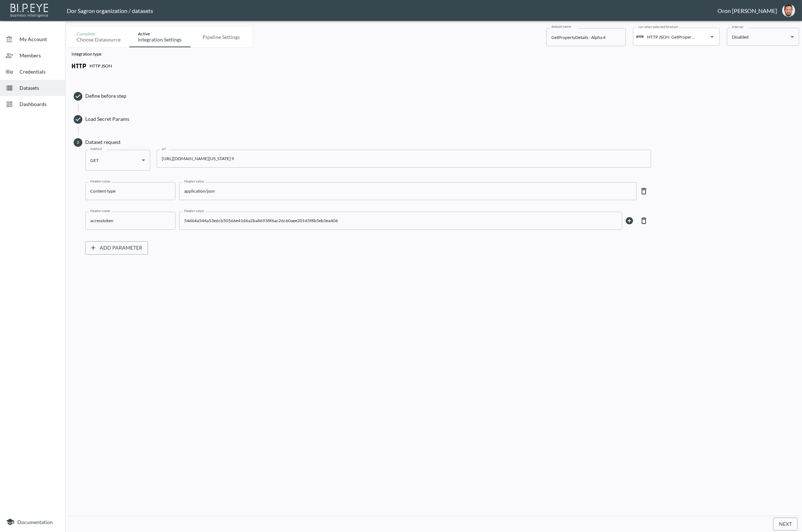 This screenshot has height=532, width=802. What do you see at coordinates (738, 27) in the screenshot?
I see `label: interval` at bounding box center [738, 27].